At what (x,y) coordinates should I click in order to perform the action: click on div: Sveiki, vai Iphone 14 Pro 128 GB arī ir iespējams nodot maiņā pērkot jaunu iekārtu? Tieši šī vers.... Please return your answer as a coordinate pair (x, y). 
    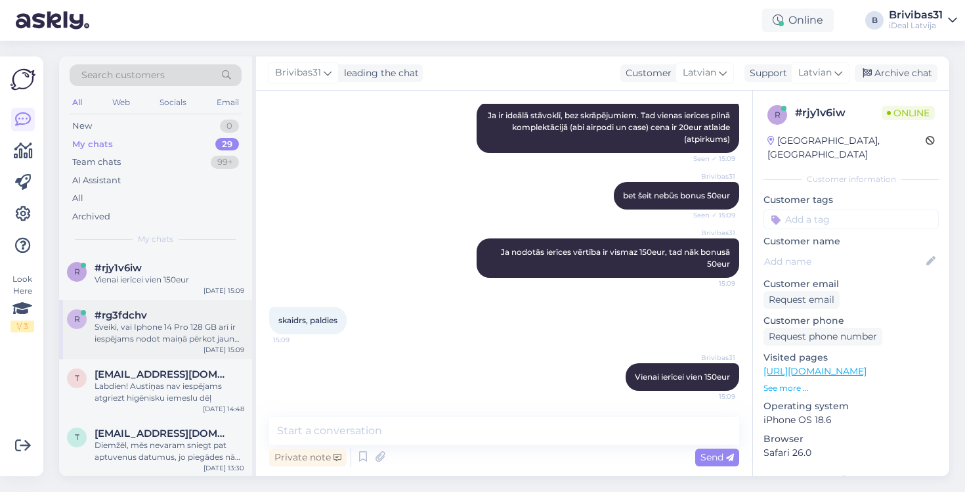
    Looking at the image, I should click on (169, 333).